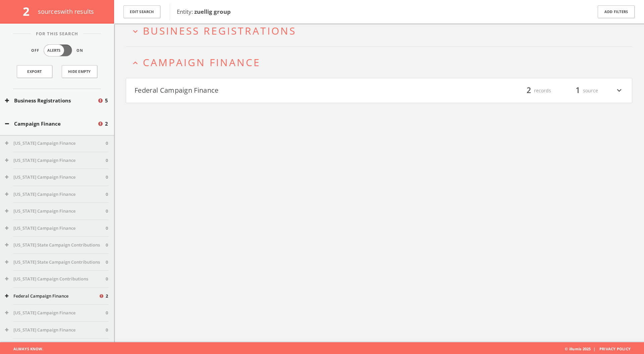 The image size is (644, 354). I want to click on span: 1, so click(578, 90).